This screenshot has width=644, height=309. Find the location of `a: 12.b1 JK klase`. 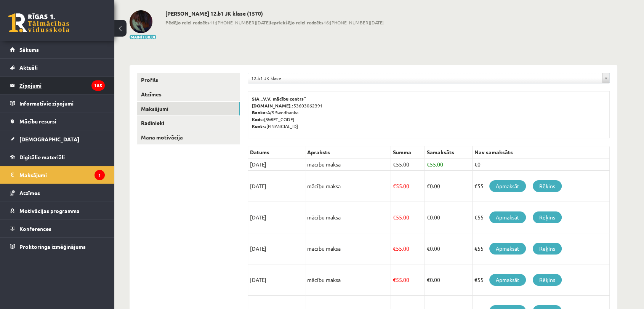

a: 12.b1 JK klase is located at coordinates (429, 78).